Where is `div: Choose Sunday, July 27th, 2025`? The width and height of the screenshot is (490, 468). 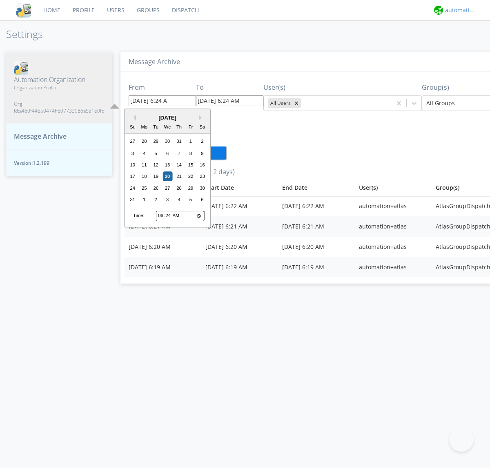 div: Choose Sunday, July 27th, 2025 is located at coordinates (133, 142).